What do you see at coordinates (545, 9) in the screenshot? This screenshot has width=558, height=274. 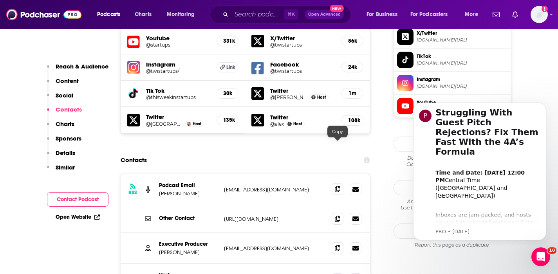 I see `svg: Add a profile image` at bounding box center [545, 9].